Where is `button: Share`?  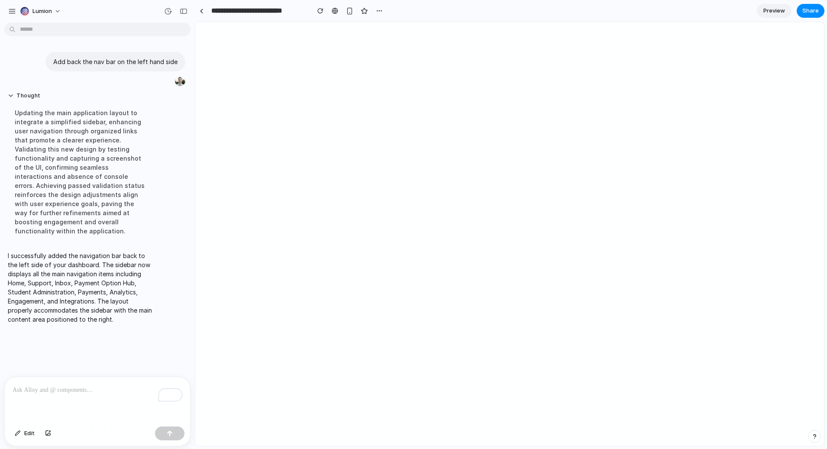
button: Share is located at coordinates (810, 11).